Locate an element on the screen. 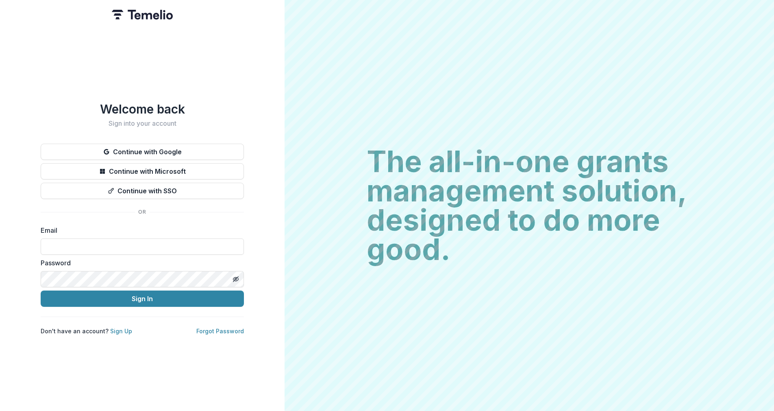 Image resolution: width=774 pixels, height=411 pixels. button: Sign In is located at coordinates (142, 298).